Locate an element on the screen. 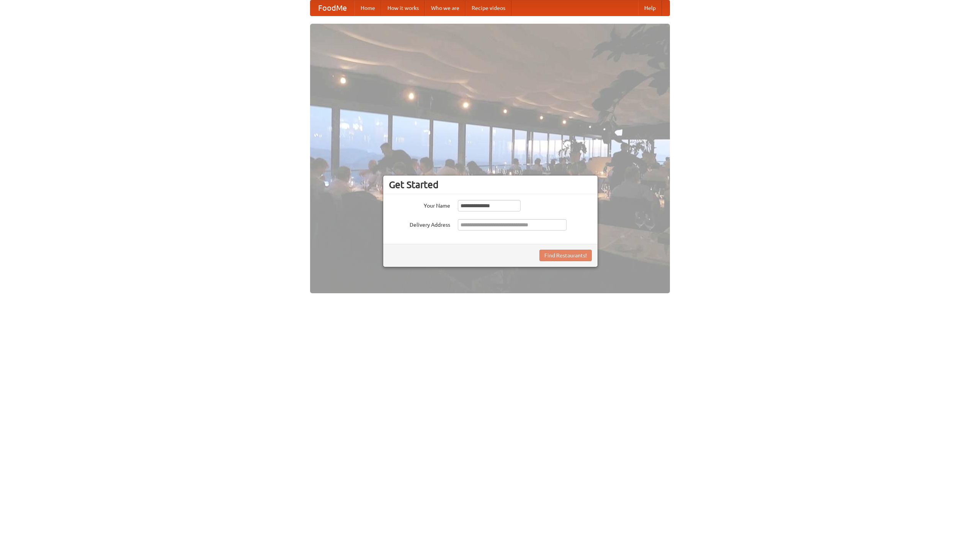 The image size is (980, 541). a: Recipe videos is located at coordinates (489, 8).